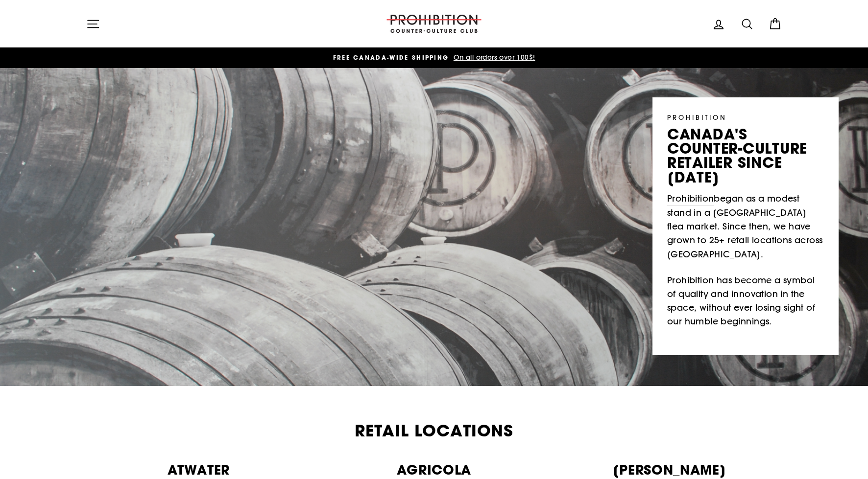 The height and width of the screenshot is (479, 868). What do you see at coordinates (745, 117) in the screenshot?
I see `p: PROHIBITION` at bounding box center [745, 117].